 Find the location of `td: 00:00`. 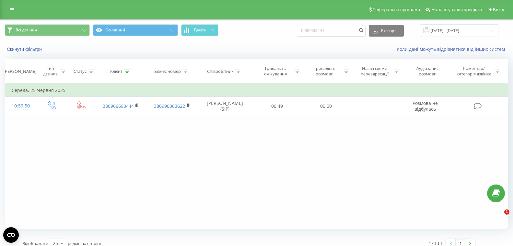

td: 00:00 is located at coordinates (326, 106).